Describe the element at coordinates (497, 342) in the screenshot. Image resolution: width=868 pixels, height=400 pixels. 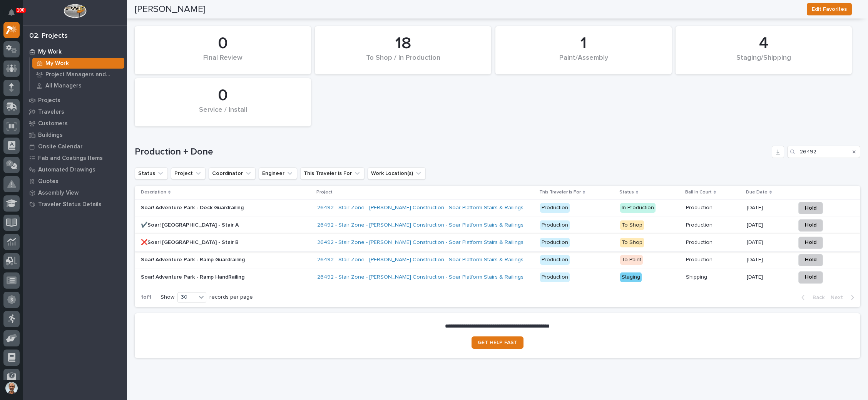
I see `a: GET HELP FAST` at that location.